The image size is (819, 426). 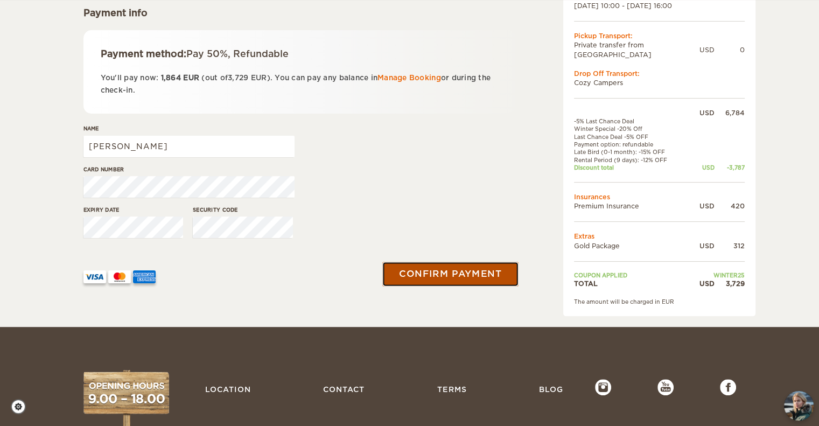 I want to click on td: Payment option: refundable, so click(x=631, y=144).